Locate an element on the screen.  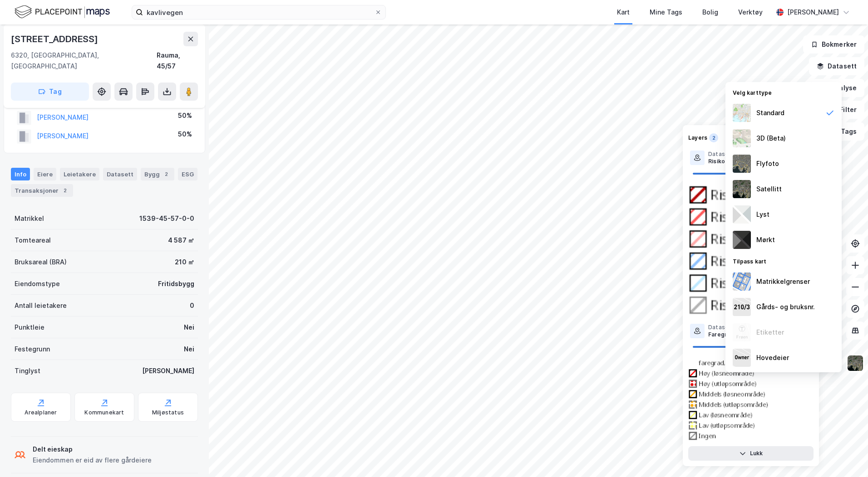
div: 0 is located at coordinates (192, 306).